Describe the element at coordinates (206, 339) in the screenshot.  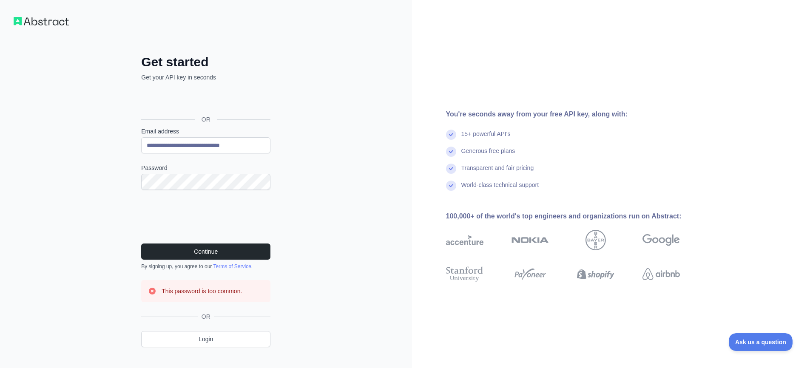
I see `a: Login` at that location.